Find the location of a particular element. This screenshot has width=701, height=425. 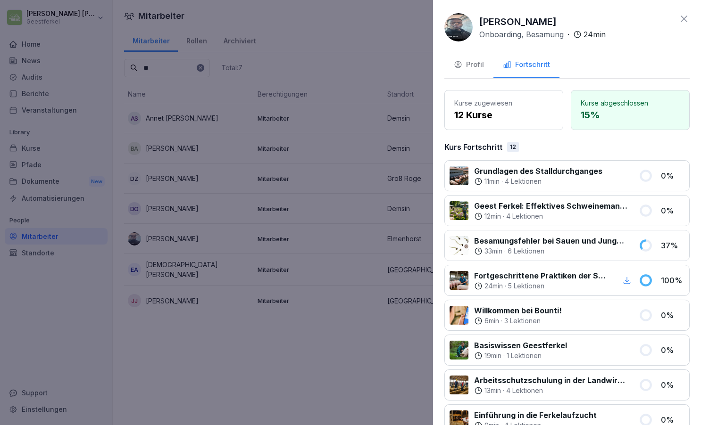

p: 5 Lektionen is located at coordinates (526, 286).